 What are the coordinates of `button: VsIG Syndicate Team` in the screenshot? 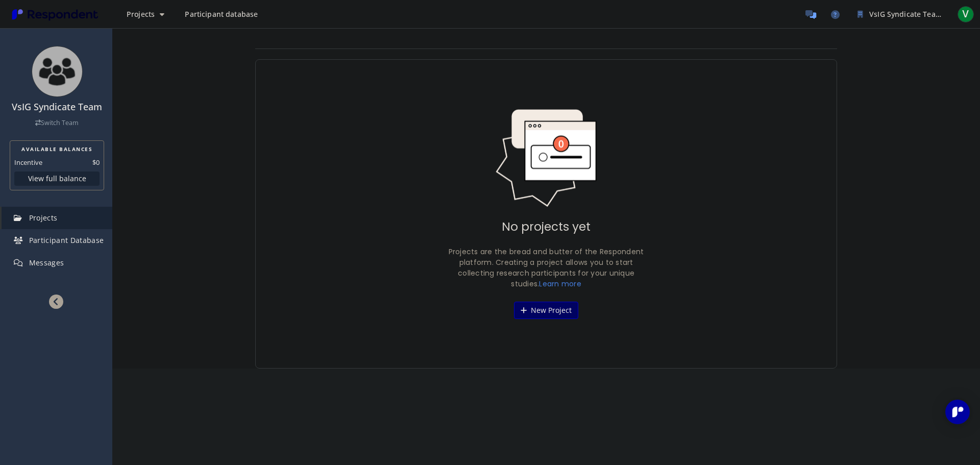 It's located at (900, 14).